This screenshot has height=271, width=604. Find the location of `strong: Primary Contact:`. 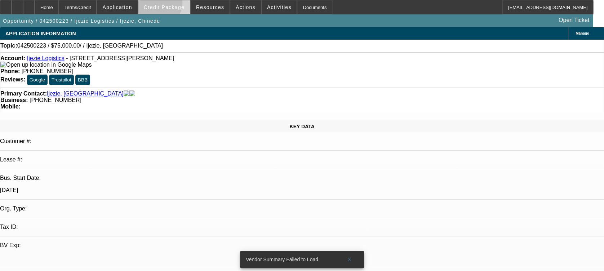

strong: Primary Contact: is located at coordinates (23, 94).